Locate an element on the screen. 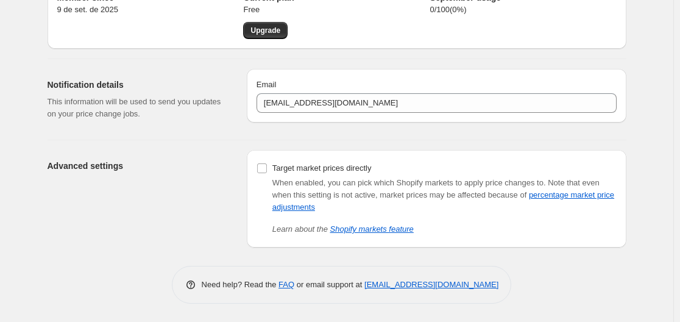  a: Upgrade is located at coordinates (265, 30).